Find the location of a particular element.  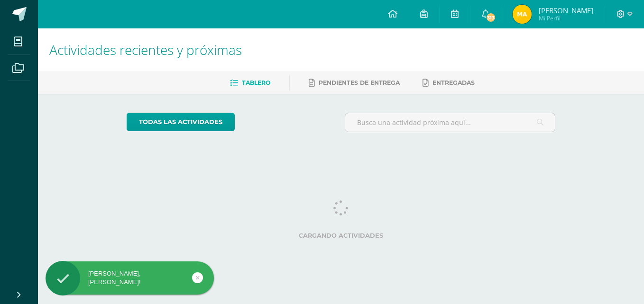

a: todas las Actividades is located at coordinates (181, 122).